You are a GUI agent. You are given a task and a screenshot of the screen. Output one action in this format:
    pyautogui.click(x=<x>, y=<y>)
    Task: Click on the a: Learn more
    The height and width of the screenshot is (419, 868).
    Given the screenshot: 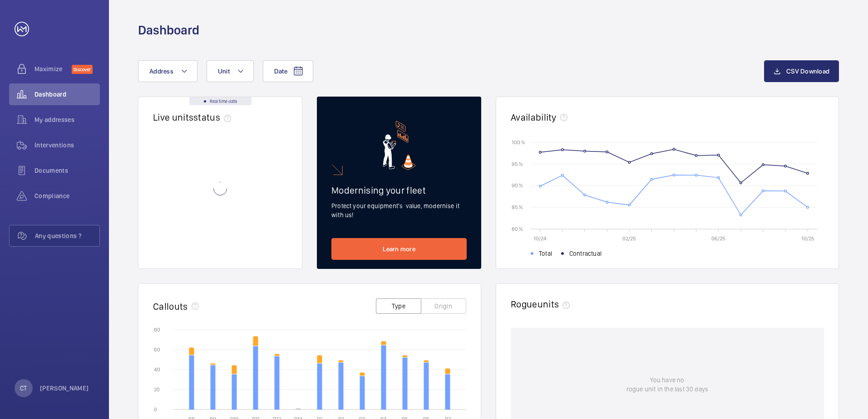 What is the action you would take?
    pyautogui.click(x=399, y=249)
    